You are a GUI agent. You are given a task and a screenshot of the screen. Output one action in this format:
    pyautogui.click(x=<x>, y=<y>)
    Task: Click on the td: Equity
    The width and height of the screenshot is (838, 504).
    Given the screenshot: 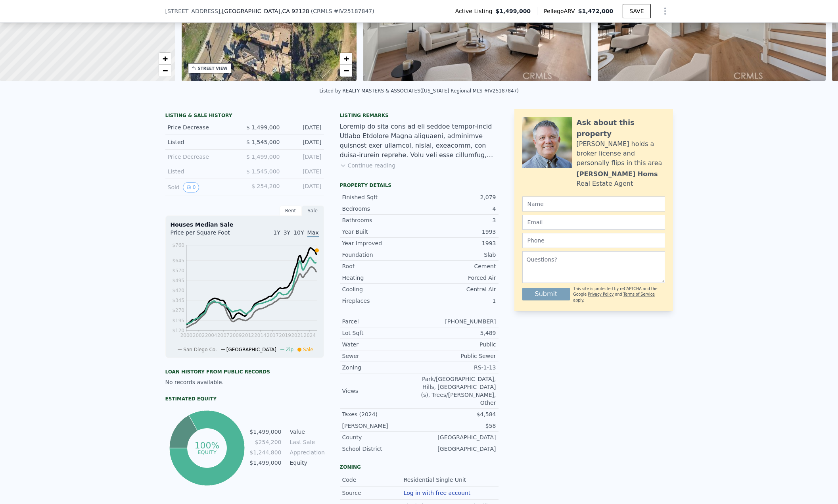 What is the action you would take?
    pyautogui.click(x=306, y=463)
    